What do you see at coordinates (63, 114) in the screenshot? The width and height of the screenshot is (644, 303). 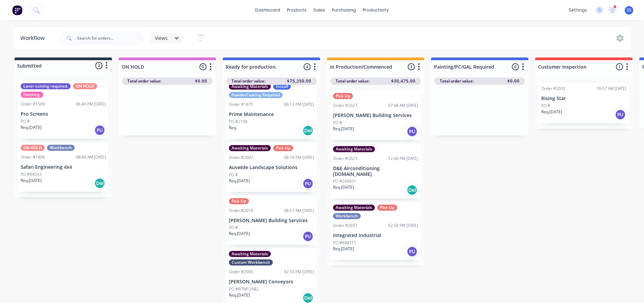 I see `p: Pro Screens` at bounding box center [63, 114].